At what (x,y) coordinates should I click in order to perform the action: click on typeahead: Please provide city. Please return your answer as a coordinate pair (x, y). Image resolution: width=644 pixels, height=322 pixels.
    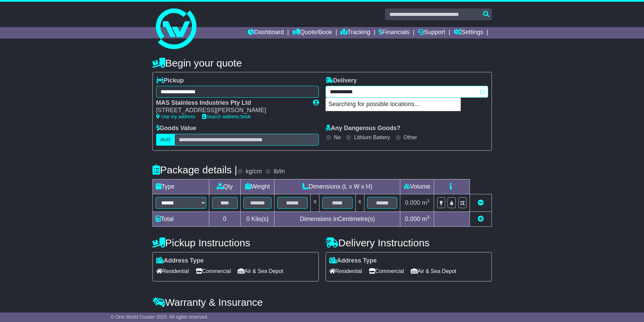
    Looking at the image, I should click on (407, 91).